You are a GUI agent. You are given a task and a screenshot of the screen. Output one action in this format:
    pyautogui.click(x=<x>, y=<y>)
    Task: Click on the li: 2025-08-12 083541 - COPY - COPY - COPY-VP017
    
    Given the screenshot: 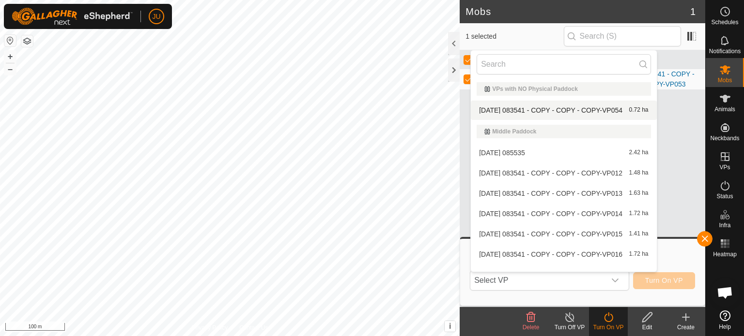 What is the action you would take?
    pyautogui.click(x=563, y=275)
    